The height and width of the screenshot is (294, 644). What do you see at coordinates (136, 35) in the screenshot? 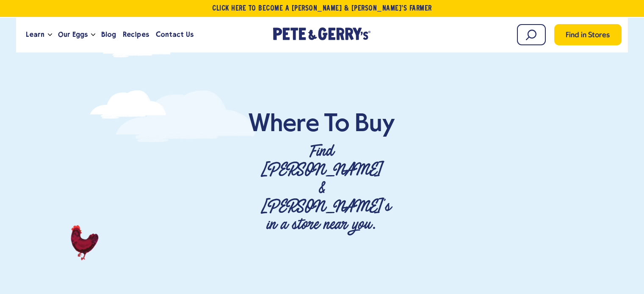
I see `a: Recipes` at bounding box center [136, 35].